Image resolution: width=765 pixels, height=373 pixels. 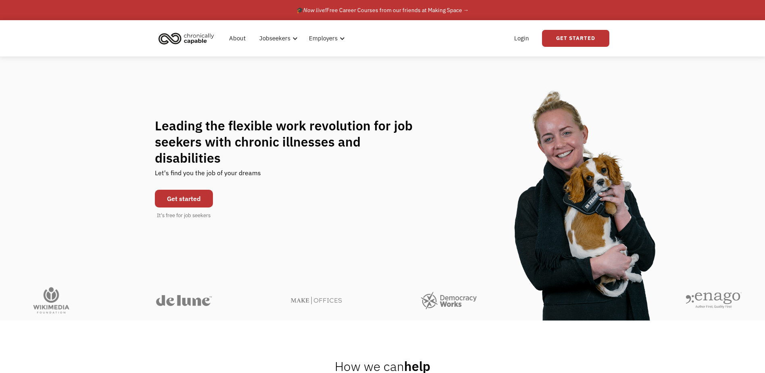 I want to click on a: Get Started, so click(x=576, y=38).